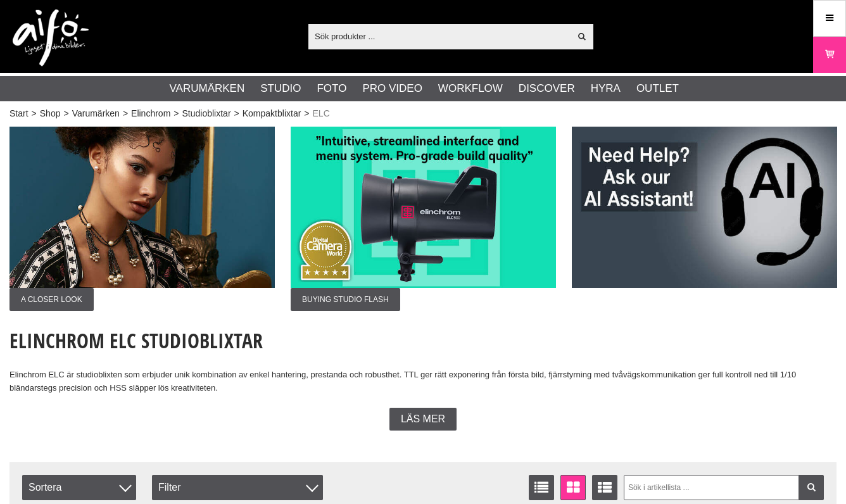  What do you see at coordinates (51, 38) in the screenshot?
I see `img: logo.png` at bounding box center [51, 38].